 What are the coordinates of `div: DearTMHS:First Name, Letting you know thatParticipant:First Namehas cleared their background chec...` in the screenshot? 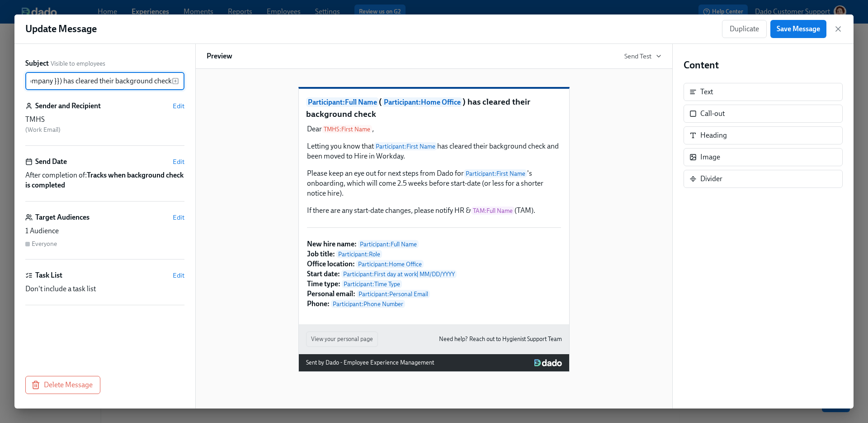 It's located at (434, 170).